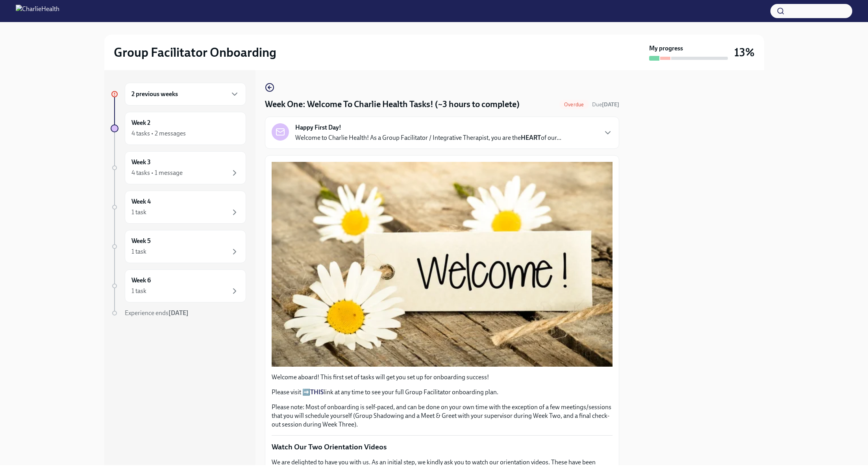 The height and width of the screenshot is (473, 868). What do you see at coordinates (179, 286) in the screenshot?
I see `a: Week 61 task` at bounding box center [179, 286].